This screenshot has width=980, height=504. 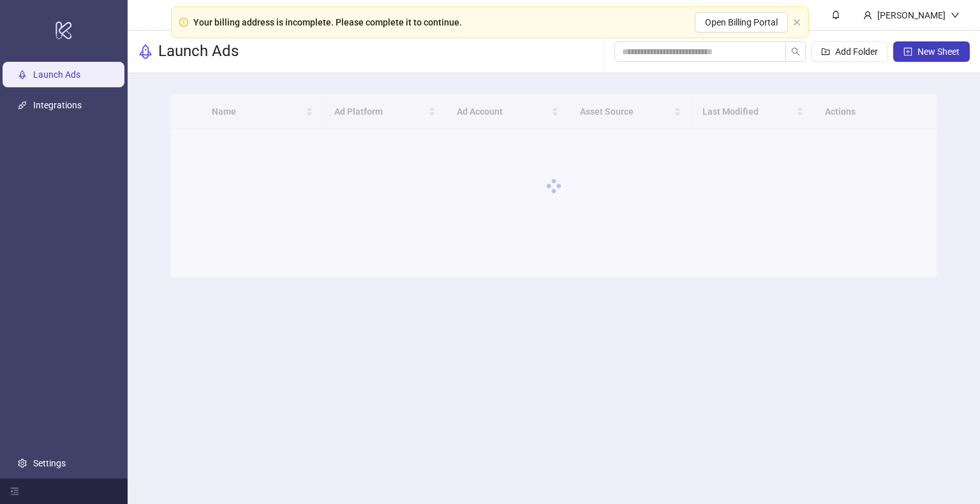 What do you see at coordinates (328, 23) in the screenshot?
I see `div: Your billing address is incomplete. Please complete it to continue.` at bounding box center [328, 23].